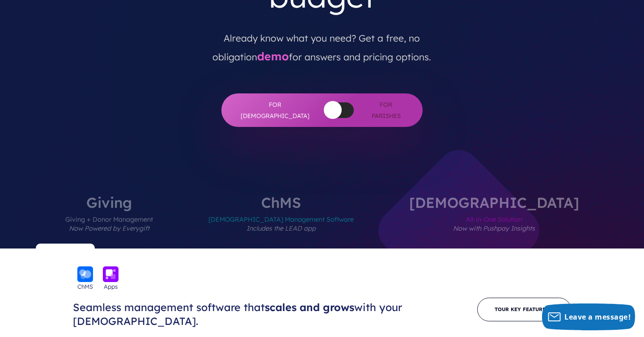  Describe the element at coordinates (109, 228) in the screenshot. I see `em: Now Powered by Everygift` at that location.